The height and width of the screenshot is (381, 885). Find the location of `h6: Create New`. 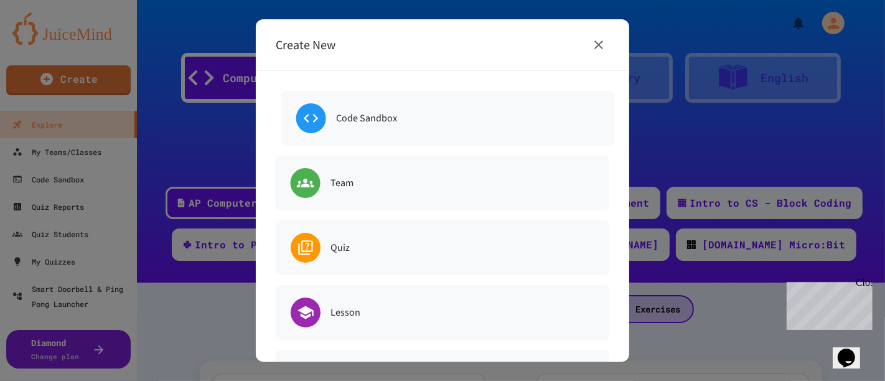

h6: Create New is located at coordinates (427, 45).